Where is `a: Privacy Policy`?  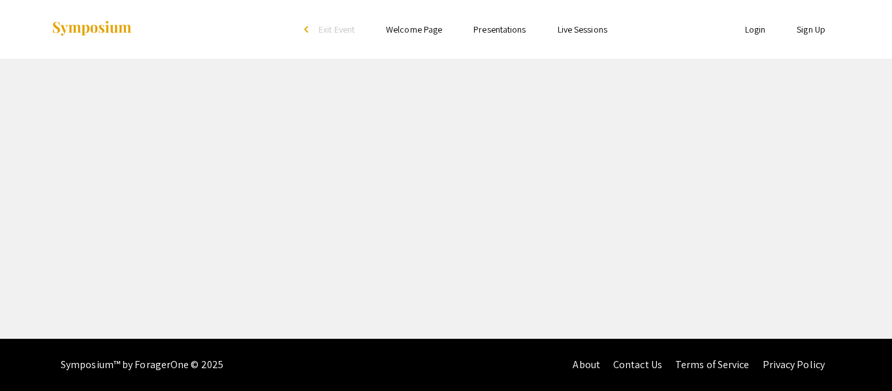
a: Privacy Policy is located at coordinates (793, 364).